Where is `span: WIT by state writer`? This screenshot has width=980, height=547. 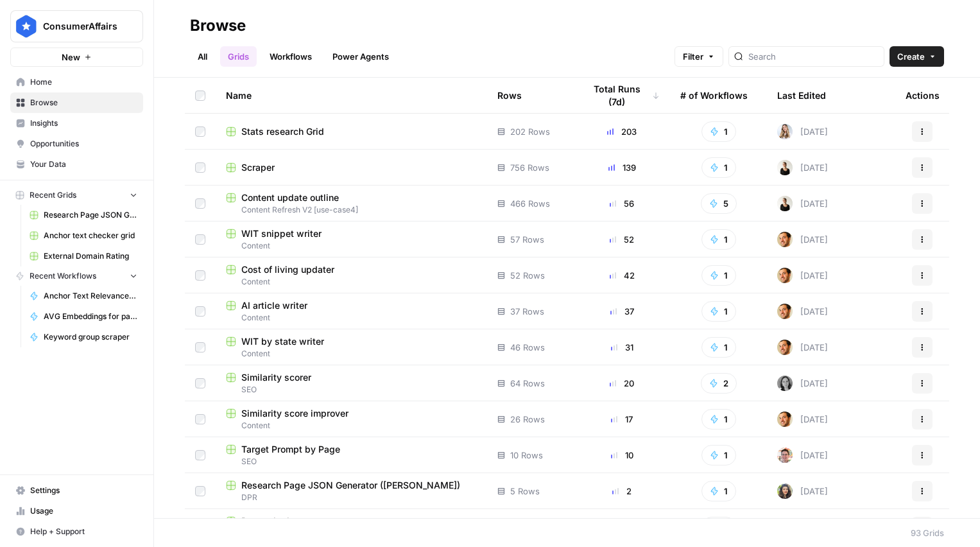
span: WIT by state writer is located at coordinates (282, 342).